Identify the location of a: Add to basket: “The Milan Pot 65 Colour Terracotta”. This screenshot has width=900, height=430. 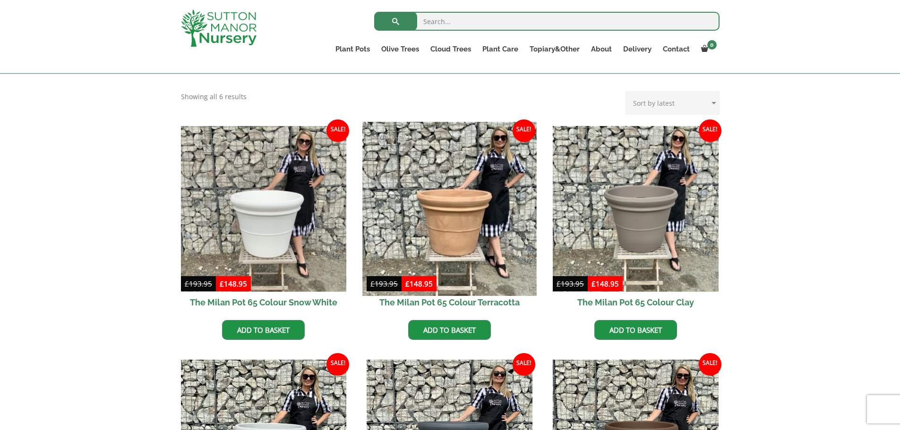
(449, 330).